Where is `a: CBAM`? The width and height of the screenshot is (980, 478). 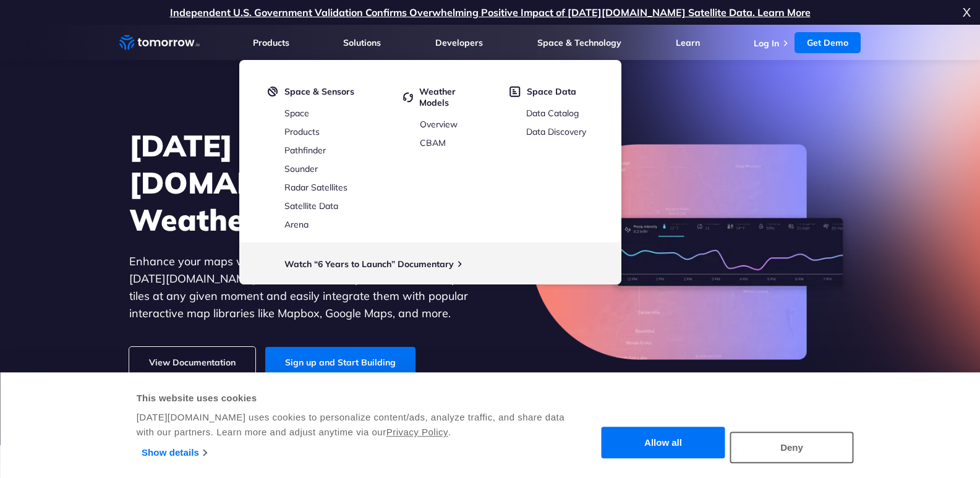
a: CBAM is located at coordinates (433, 143).